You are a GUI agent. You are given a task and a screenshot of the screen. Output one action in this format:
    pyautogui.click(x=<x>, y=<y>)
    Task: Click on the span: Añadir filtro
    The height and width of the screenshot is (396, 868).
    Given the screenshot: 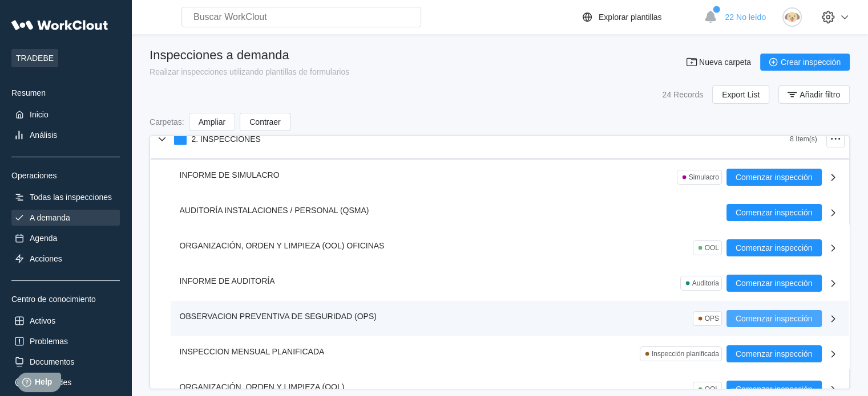 What is the action you would take?
    pyautogui.click(x=820, y=95)
    